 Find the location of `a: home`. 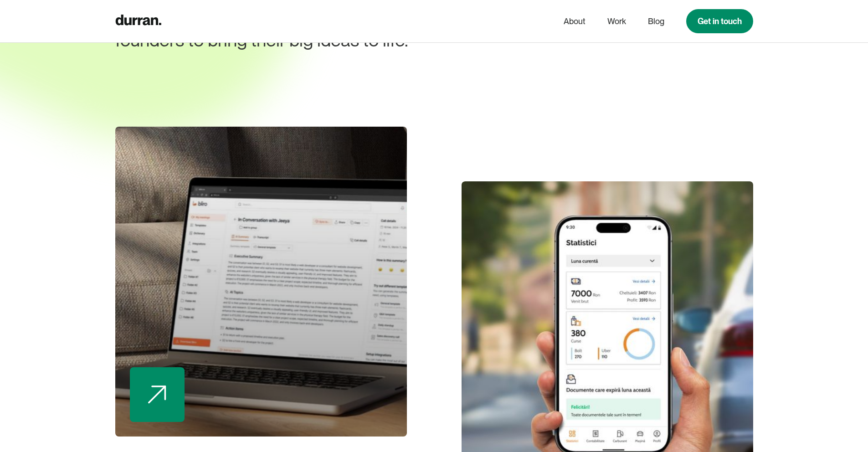

a: home is located at coordinates (138, 21).